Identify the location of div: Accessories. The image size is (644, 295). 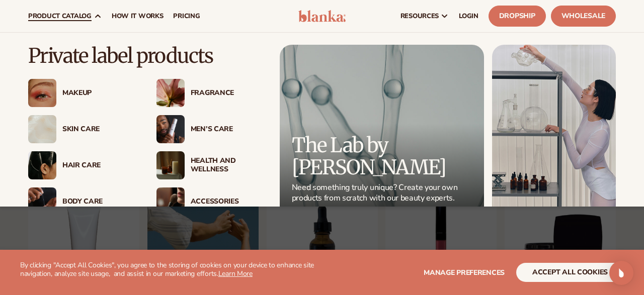
(228, 202).